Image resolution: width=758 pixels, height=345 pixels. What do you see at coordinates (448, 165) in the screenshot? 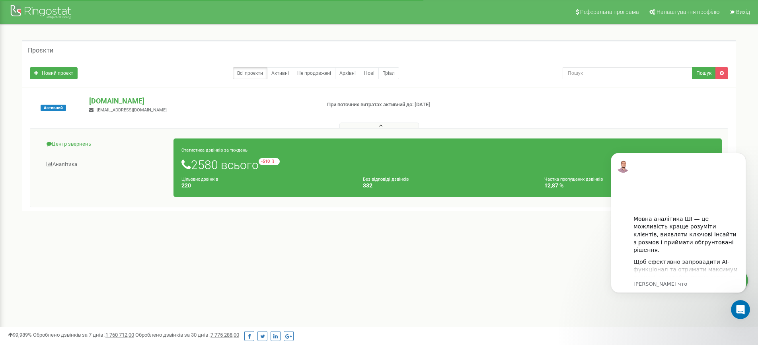
I see `h1: 2580 всього` at bounding box center [448, 165].